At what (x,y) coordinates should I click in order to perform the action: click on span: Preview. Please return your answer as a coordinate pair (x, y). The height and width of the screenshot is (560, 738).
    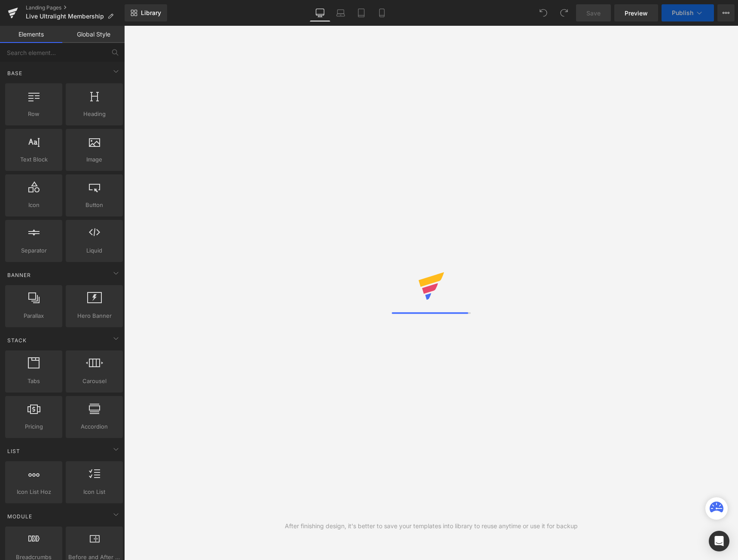
    Looking at the image, I should click on (636, 13).